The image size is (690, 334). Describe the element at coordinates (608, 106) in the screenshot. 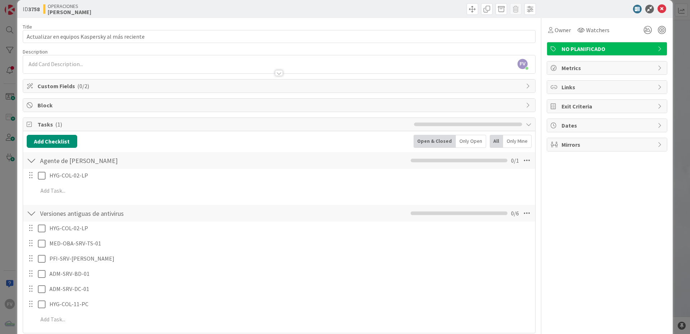

I see `span: Exit Criteria` at that location.